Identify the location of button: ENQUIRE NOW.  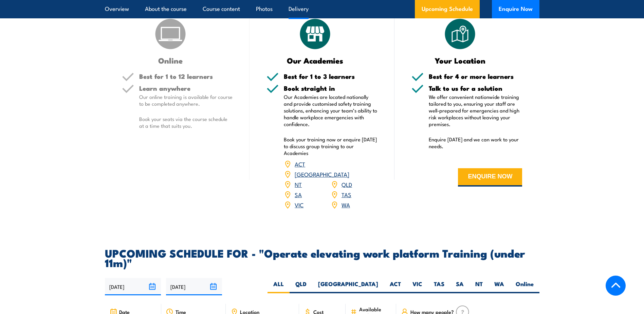
(490, 177).